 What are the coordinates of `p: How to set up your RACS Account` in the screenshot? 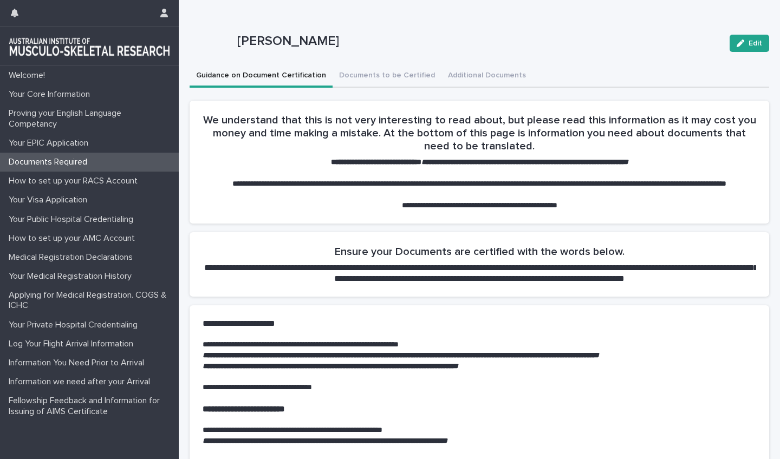 It's located at (75, 181).